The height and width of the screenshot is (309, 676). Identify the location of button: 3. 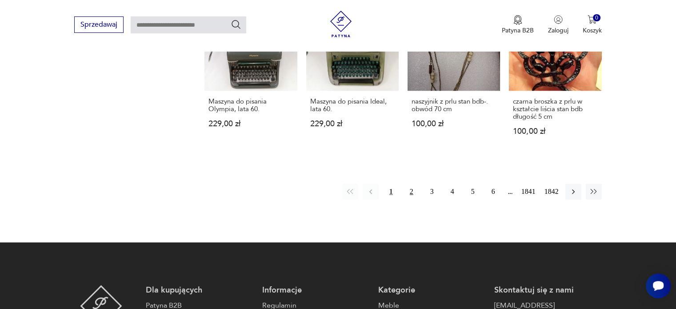
(432, 191).